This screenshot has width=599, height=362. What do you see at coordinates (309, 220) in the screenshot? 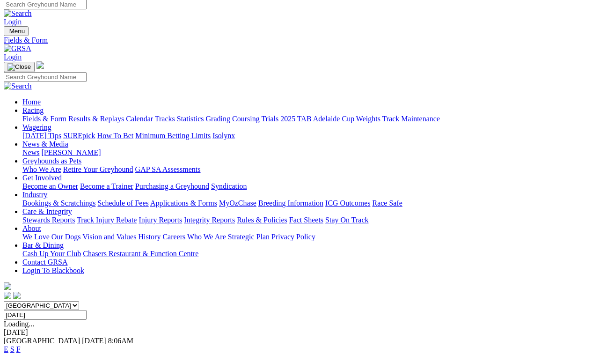
I see `div: Care & Integrity` at bounding box center [309, 220].